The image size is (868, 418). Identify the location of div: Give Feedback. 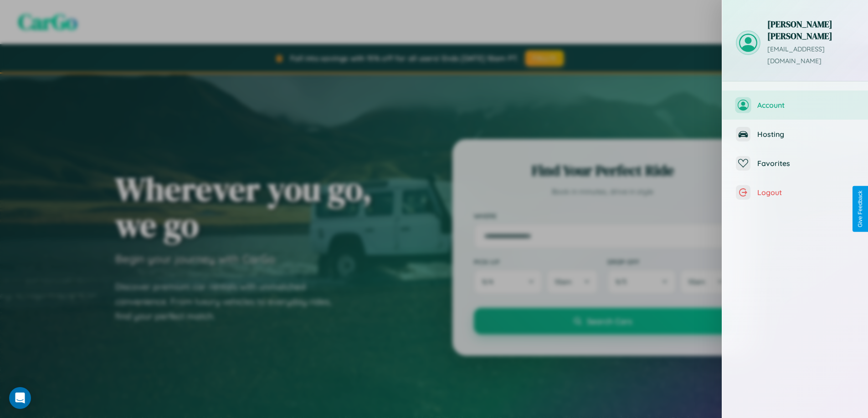
(860, 209).